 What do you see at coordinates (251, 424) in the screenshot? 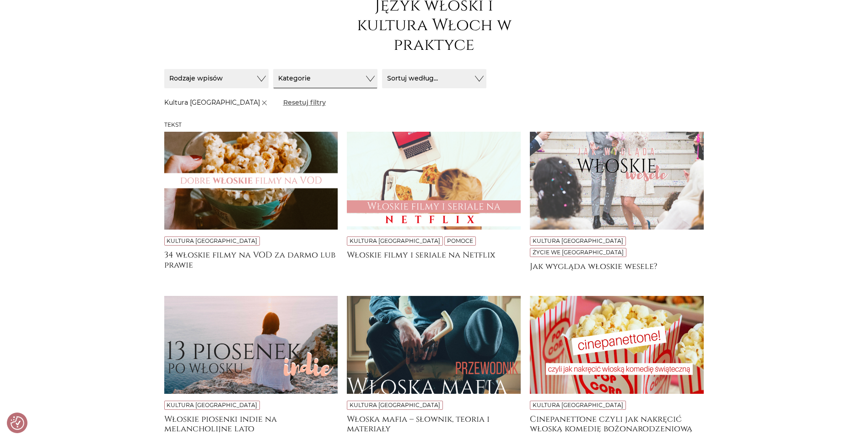
I see `a: Włoskie piosenki indie na melancholijne lato` at bounding box center [251, 424].